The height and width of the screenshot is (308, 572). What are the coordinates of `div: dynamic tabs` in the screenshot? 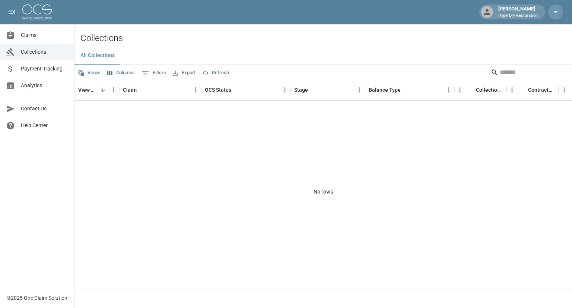 It's located at (323, 56).